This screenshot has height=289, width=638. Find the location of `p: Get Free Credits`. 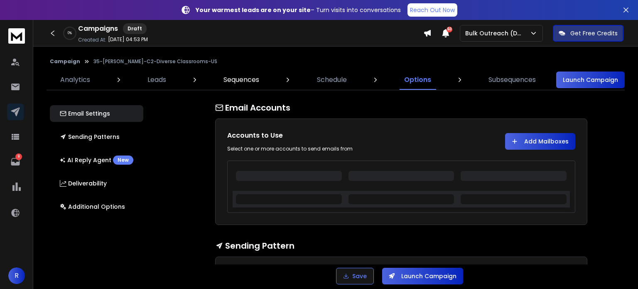

p: Get Free Credits is located at coordinates (594, 33).